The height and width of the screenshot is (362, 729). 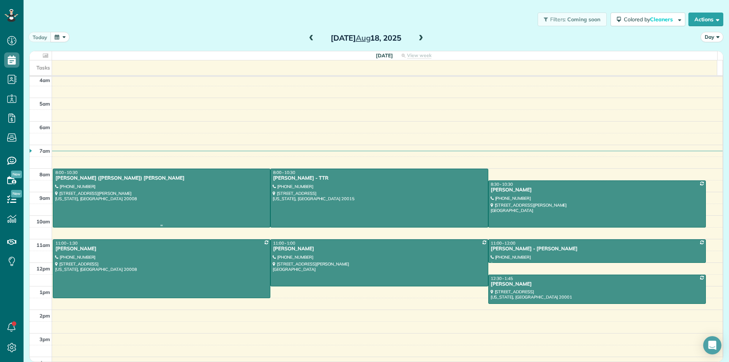 I want to click on span: Cleaners, so click(x=661, y=19).